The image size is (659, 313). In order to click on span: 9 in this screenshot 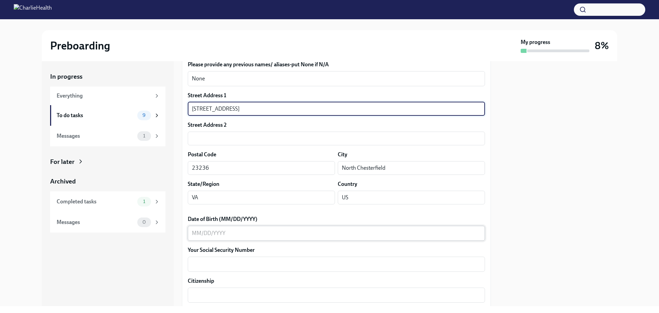, I will do `click(144, 115)`.